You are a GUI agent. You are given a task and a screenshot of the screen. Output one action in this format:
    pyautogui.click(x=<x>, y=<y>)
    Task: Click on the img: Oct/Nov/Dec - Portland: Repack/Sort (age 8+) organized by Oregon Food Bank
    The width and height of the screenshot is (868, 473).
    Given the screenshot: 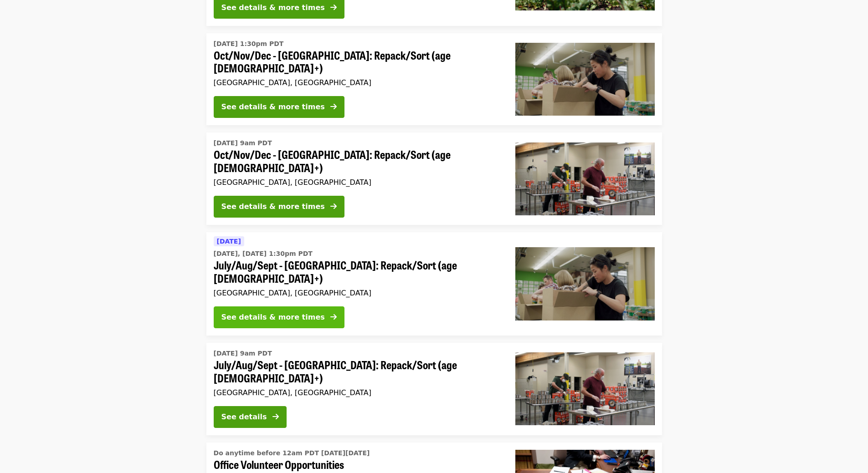 What is the action you would take?
    pyautogui.click(x=585, y=79)
    